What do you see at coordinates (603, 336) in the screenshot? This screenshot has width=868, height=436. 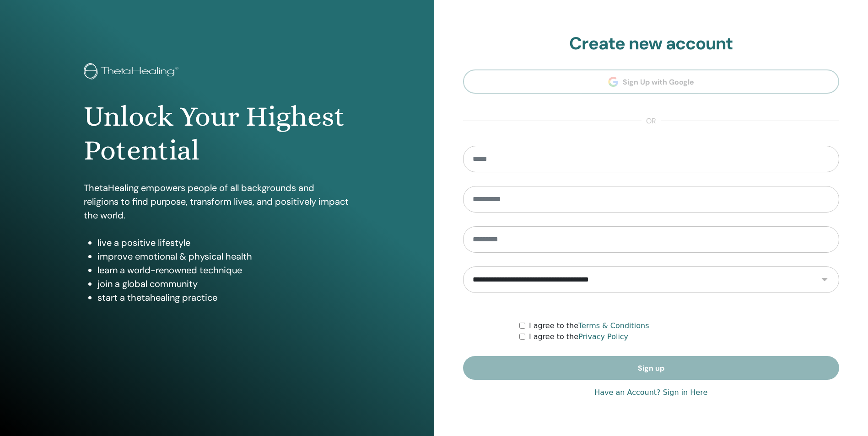 I see `a: Privacy Policy` at bounding box center [603, 336].